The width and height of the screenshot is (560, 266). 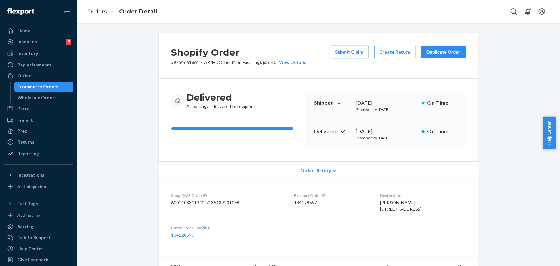 I want to click on div: Duplicate Order, so click(x=443, y=52).